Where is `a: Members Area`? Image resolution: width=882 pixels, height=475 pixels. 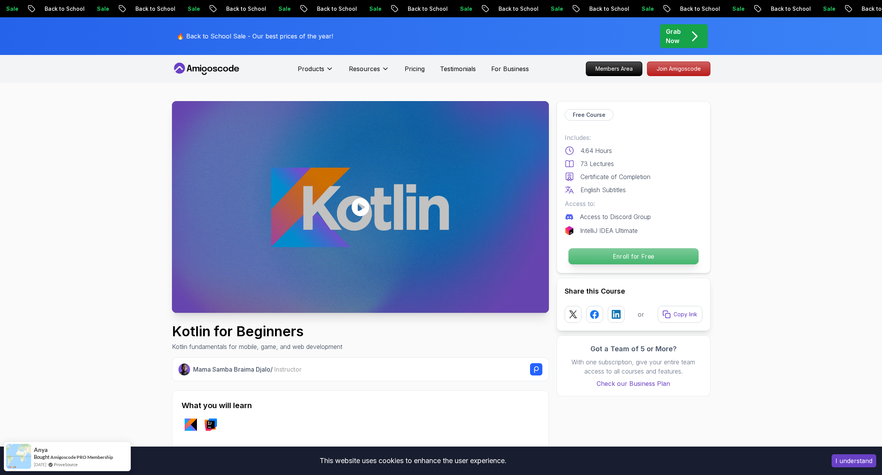 a: Members Area is located at coordinates (614, 69).